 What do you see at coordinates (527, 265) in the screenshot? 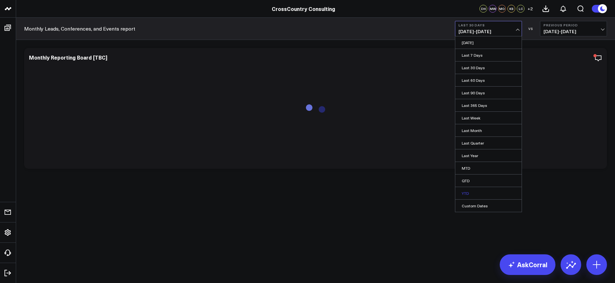
I see `a: AskCorral` at bounding box center [527, 265].